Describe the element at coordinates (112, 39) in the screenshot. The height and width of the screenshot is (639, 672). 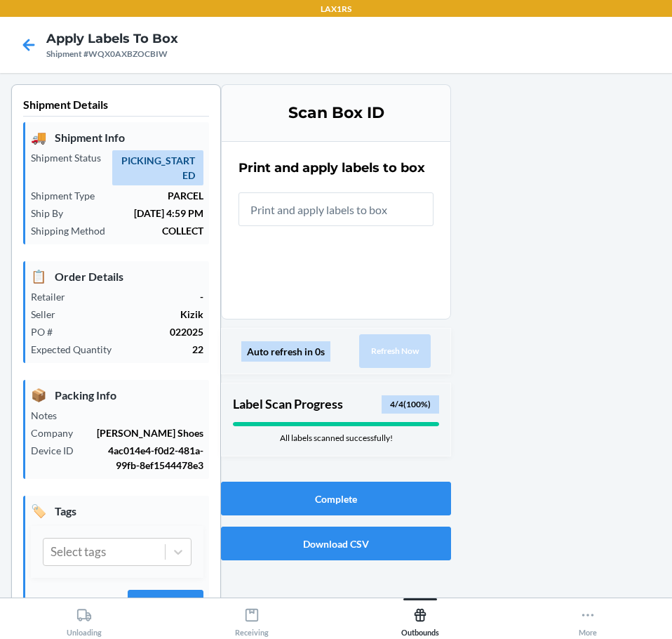
I see `h4: Apply Labels to Box` at that location.